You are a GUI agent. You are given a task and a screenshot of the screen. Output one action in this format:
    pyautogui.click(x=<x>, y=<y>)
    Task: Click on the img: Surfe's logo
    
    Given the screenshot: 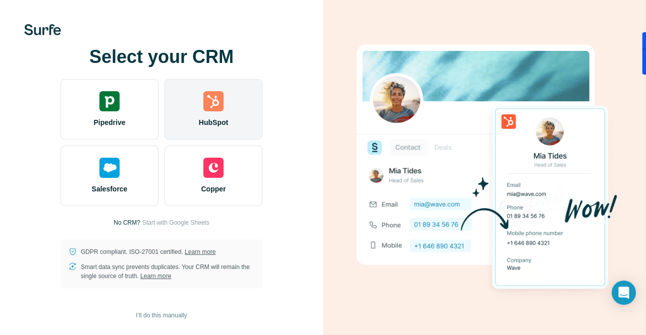 What is the action you would take?
    pyautogui.click(x=42, y=30)
    